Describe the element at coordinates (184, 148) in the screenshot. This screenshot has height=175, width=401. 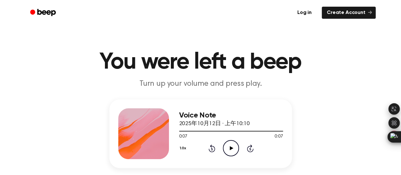
I see `button: 1.0x` at that location.